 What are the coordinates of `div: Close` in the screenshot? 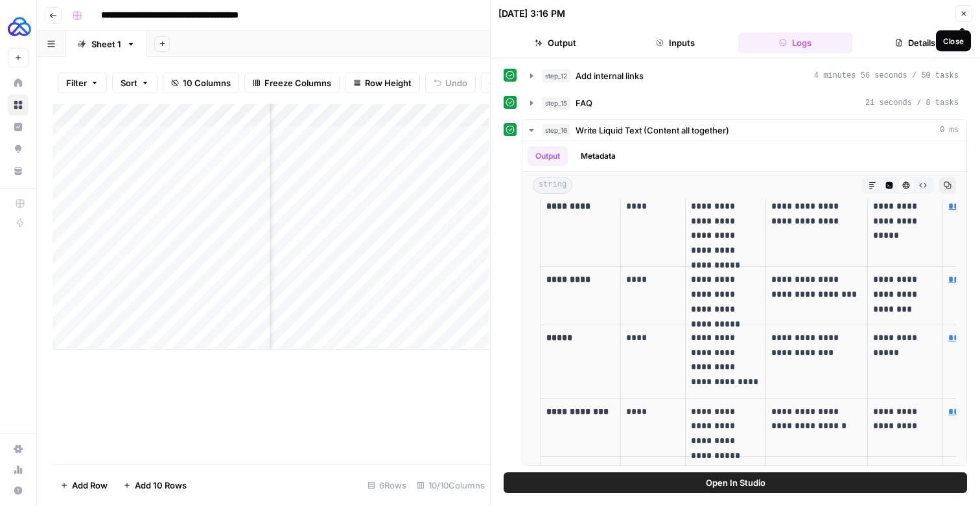 It's located at (953, 41).